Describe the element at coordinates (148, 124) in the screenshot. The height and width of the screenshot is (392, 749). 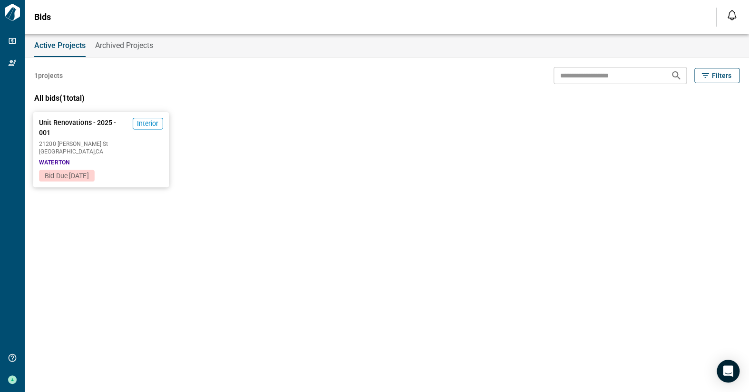
I see `span: Interior` at that location.